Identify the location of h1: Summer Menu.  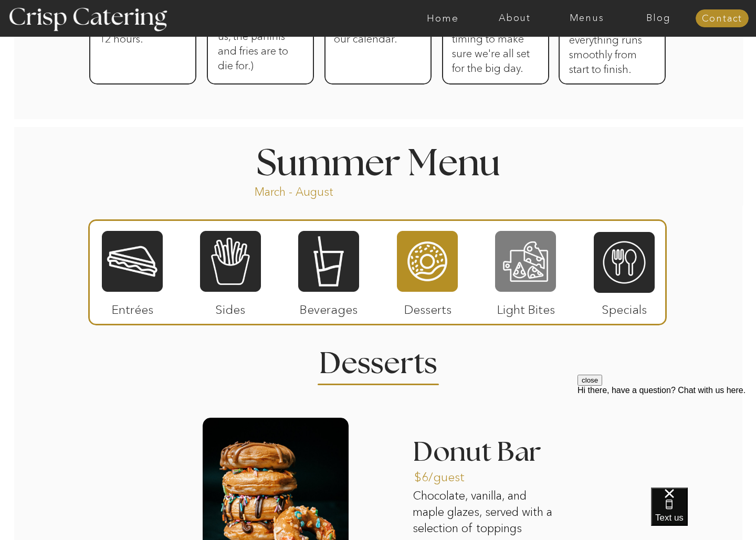
(378, 161).